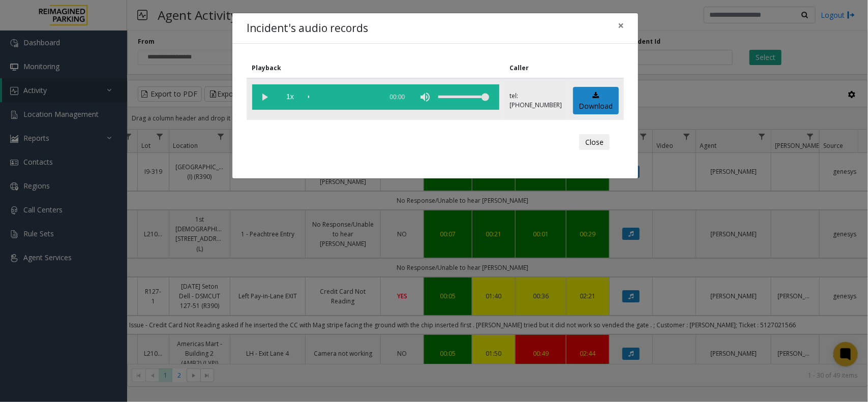 The image size is (868, 402). What do you see at coordinates (597, 101) in the screenshot?
I see `a: Download` at bounding box center [597, 101].